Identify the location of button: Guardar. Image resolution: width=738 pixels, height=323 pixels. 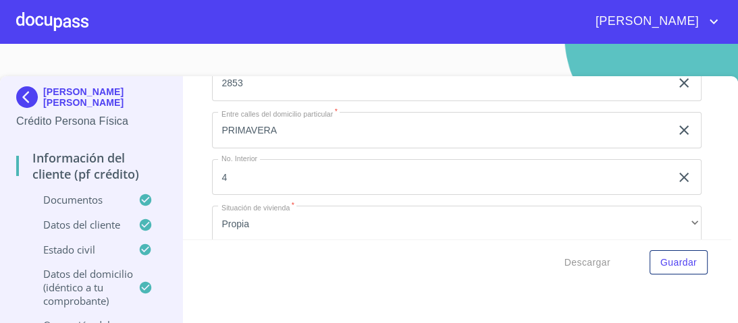
(678, 263).